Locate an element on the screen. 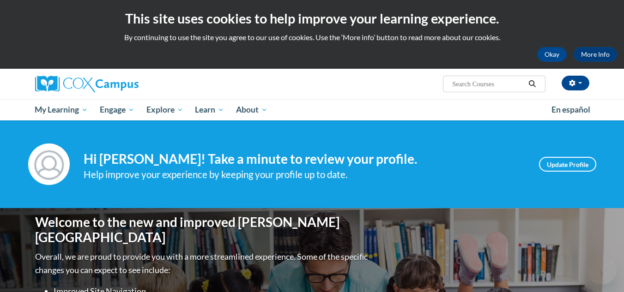 The width and height of the screenshot is (624, 292). a: About is located at coordinates (252, 110).